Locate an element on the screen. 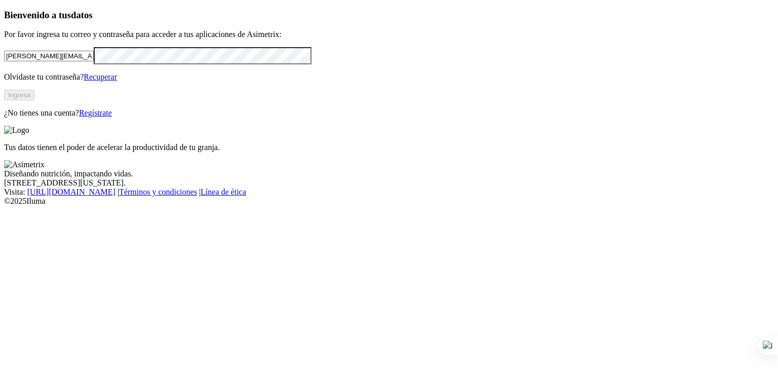 The image size is (778, 370). a: Regístrate is located at coordinates (95, 112).